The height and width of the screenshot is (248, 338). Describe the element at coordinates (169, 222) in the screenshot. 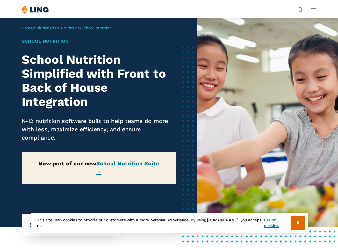

I see `div: This site uses cookies to provide our customers with a more personal experience. By using [DOMAIN...` at that location.